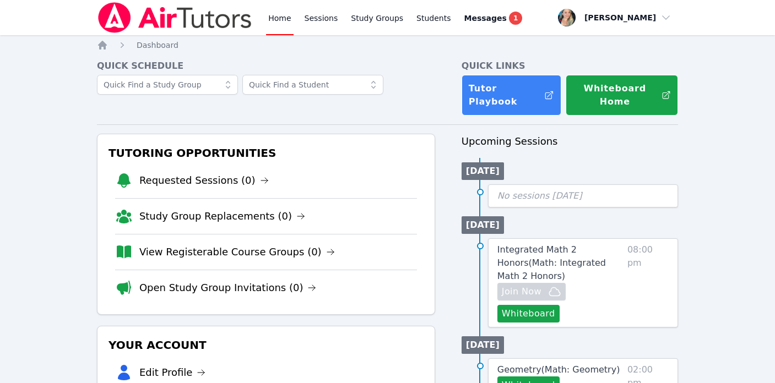 Image resolution: width=775 pixels, height=383 pixels. Describe the element at coordinates (559, 370) in the screenshot. I see `span: Geometry ( Math: Geometry )` at that location.